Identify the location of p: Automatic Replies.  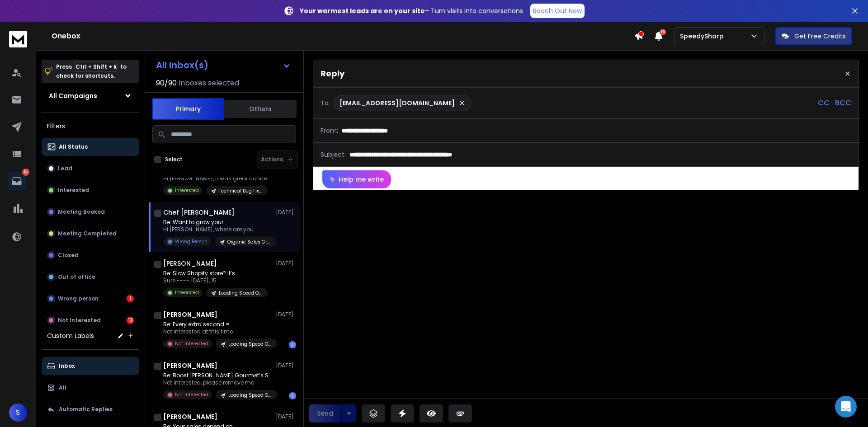
(85, 409).